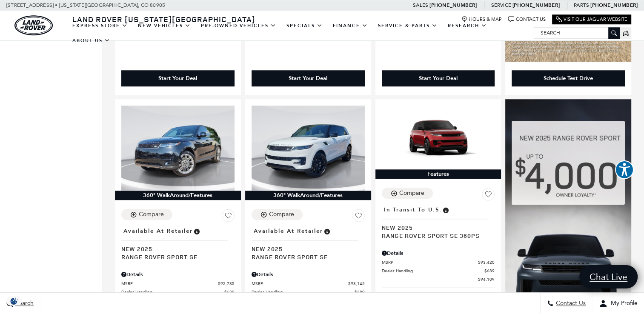 Image resolution: width=644 pixels, height=314 pixels. Describe the element at coordinates (34, 25) in the screenshot. I see `img: Land Rover` at that location.